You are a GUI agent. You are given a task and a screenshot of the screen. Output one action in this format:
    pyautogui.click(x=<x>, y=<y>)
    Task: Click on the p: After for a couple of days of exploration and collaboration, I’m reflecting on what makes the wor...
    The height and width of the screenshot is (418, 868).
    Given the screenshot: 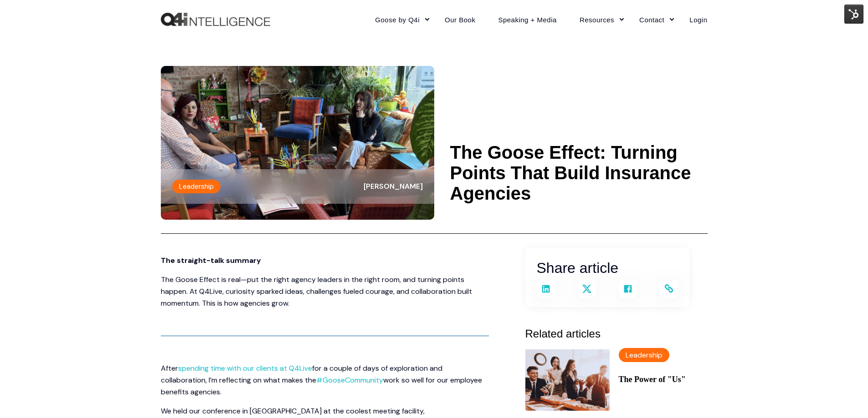 What is the action you would take?
    pyautogui.click(x=325, y=381)
    